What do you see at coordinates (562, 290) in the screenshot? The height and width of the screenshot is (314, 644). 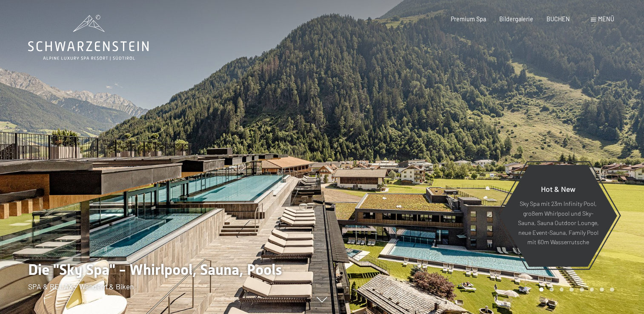 I see `div: Carousel Page 3` at bounding box center [562, 290].